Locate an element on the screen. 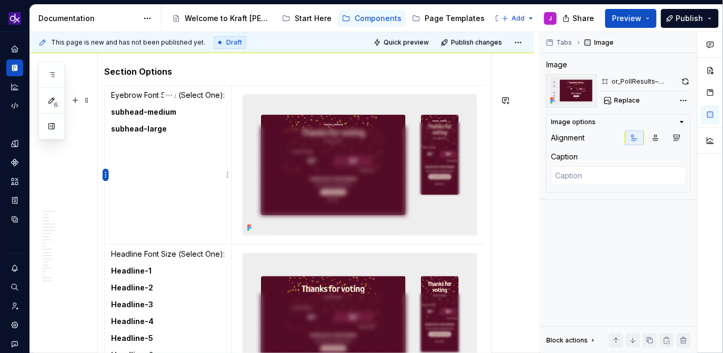 The height and width of the screenshot is (353, 723). a: Code automation is located at coordinates (15, 106).